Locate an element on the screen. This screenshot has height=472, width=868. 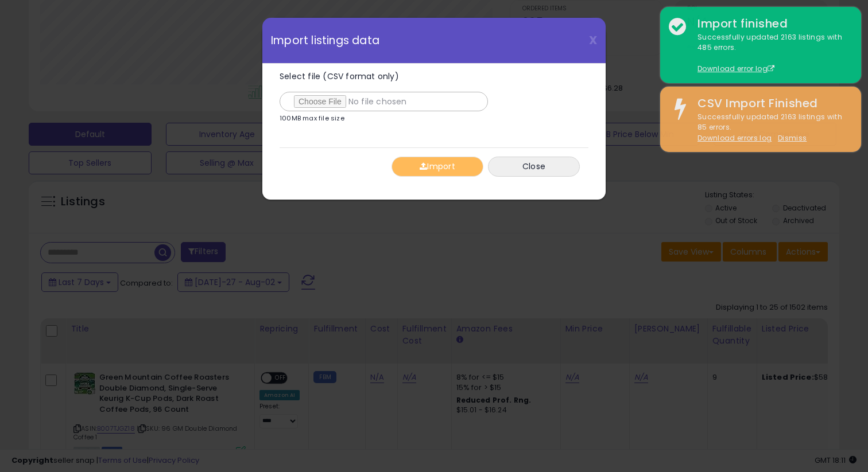
button: Close is located at coordinates (534, 166).